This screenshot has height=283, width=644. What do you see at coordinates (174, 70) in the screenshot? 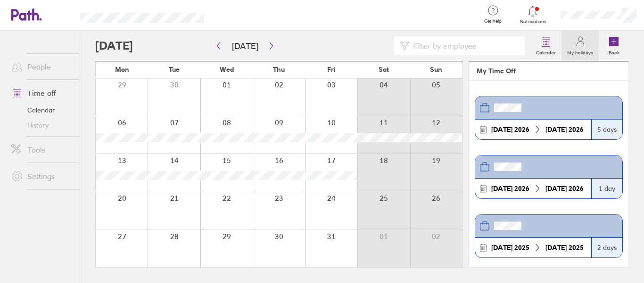
I see `span: Tue` at bounding box center [174, 70].